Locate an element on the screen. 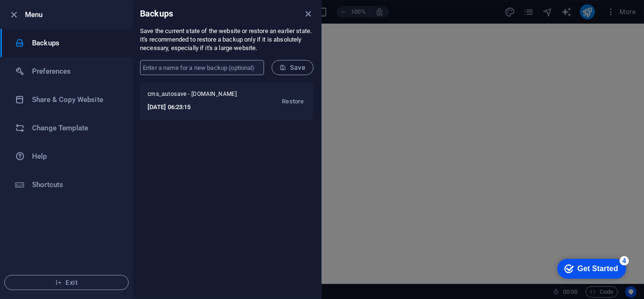 The width and height of the screenshot is (644, 299). div: Get Started 4 items remaining, 20% complete is located at coordinates (42, 15).